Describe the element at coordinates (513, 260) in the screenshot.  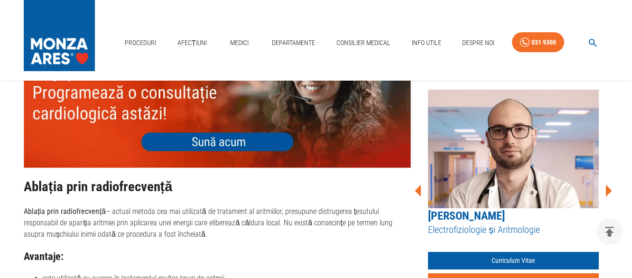
I see `a: Curriculum Vitae` at that location.